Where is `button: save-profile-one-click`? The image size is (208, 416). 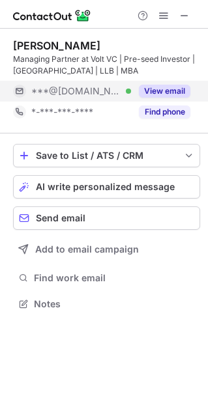
button: save-profile-one-click is located at coordinates (106, 156).